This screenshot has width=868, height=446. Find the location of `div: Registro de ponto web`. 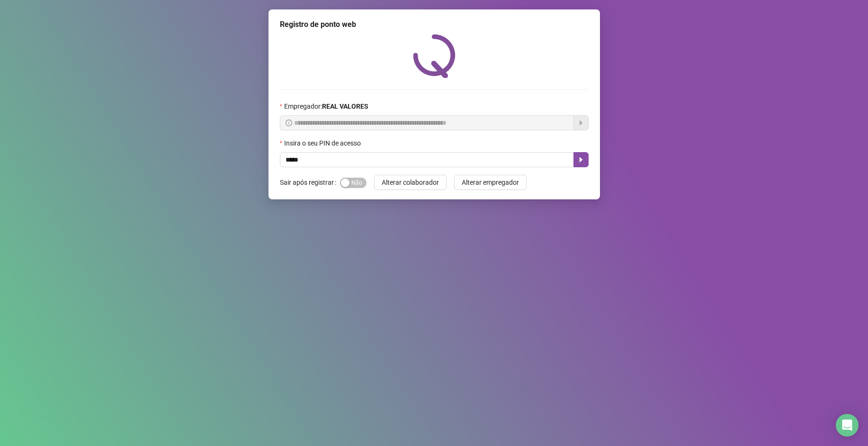

div: Registro de ponto web is located at coordinates (434, 25).